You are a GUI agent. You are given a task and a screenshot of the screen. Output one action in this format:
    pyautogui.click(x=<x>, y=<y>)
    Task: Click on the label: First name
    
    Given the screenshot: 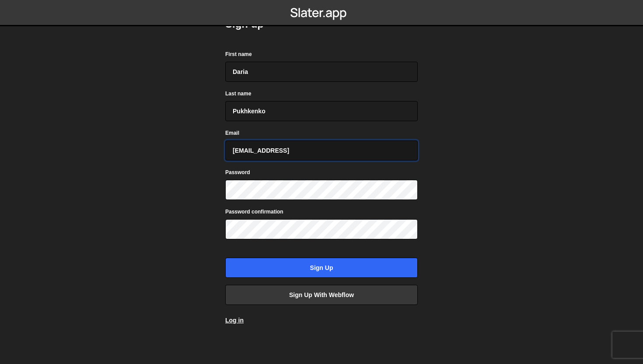 What is the action you would take?
    pyautogui.click(x=238, y=54)
    